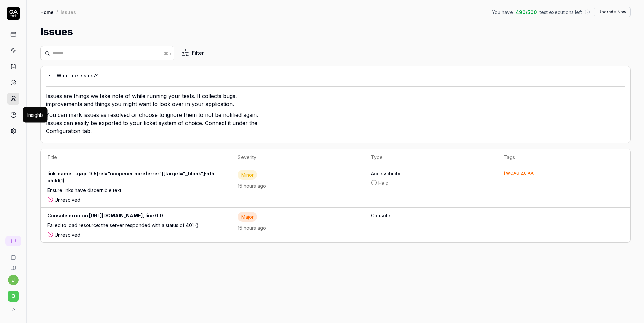  I want to click on a: Home, so click(47, 12).